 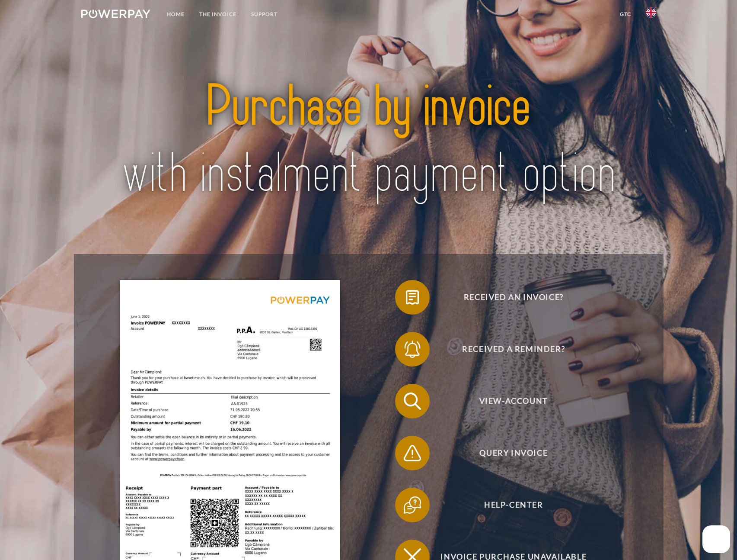 What do you see at coordinates (413, 349) in the screenshot?
I see `img: qb_bell.svg` at bounding box center [413, 349].